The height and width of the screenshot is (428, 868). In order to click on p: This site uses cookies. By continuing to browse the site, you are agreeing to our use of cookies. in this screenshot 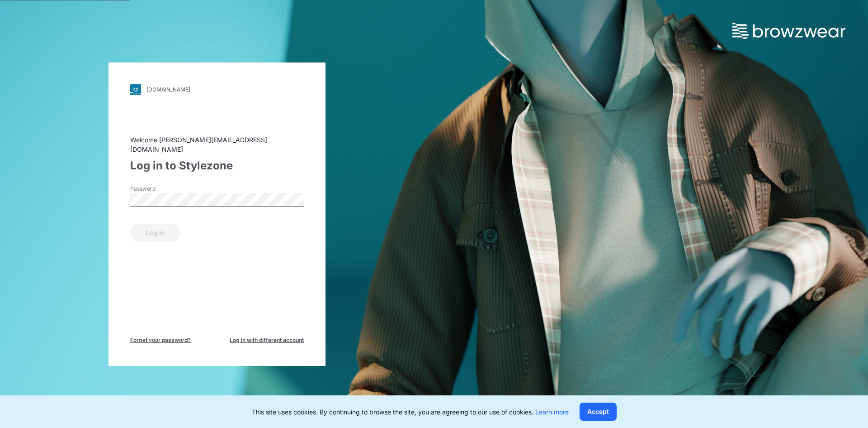, I will do `click(411, 412)`.